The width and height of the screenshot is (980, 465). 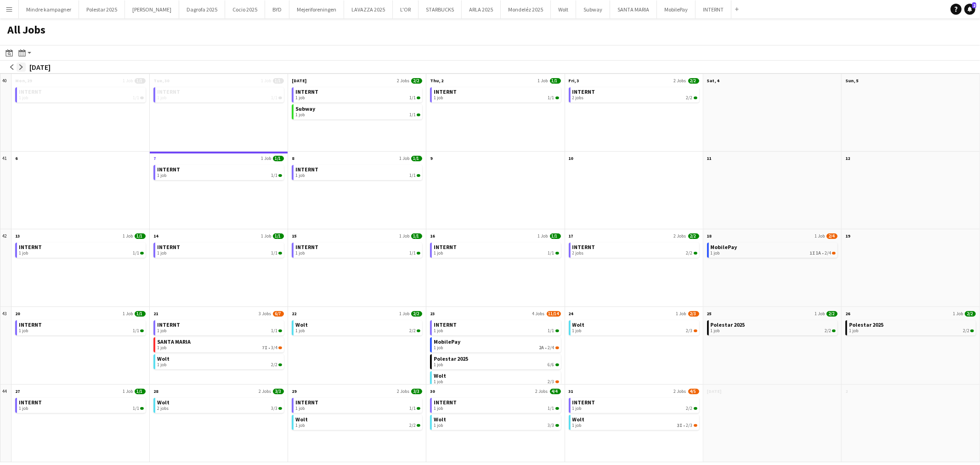 I want to click on span: 2, so click(x=974, y=5).